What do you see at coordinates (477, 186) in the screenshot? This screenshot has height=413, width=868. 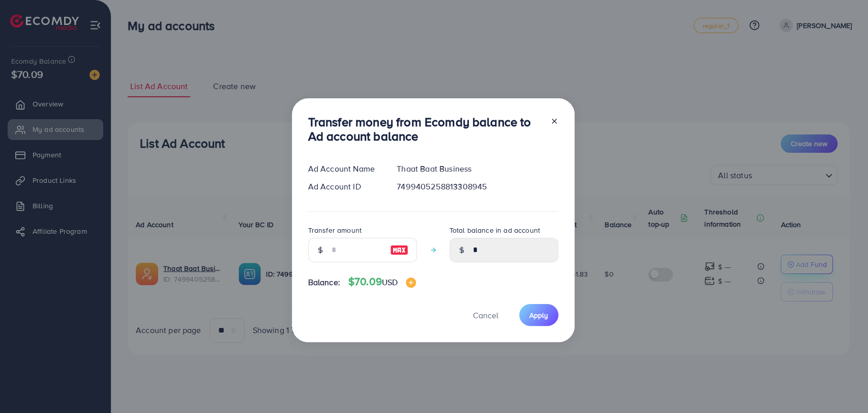 I see `div: 7499405258813308945` at bounding box center [477, 186].